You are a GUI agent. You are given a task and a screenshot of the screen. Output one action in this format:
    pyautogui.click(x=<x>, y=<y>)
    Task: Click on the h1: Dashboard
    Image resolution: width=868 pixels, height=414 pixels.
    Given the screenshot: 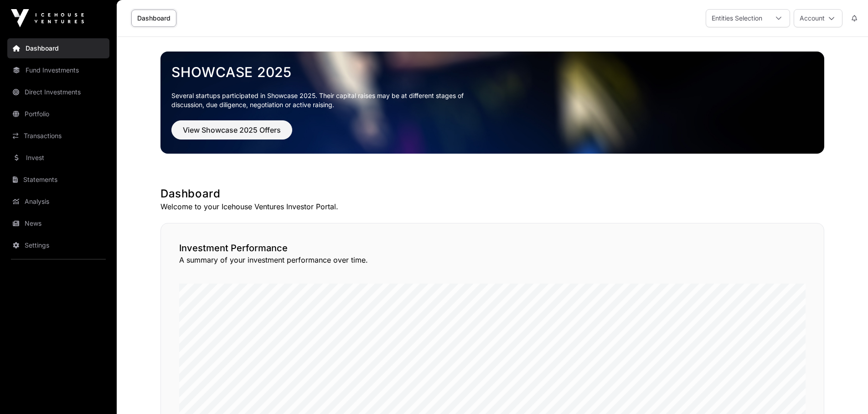 What is the action you would take?
    pyautogui.click(x=492, y=194)
    